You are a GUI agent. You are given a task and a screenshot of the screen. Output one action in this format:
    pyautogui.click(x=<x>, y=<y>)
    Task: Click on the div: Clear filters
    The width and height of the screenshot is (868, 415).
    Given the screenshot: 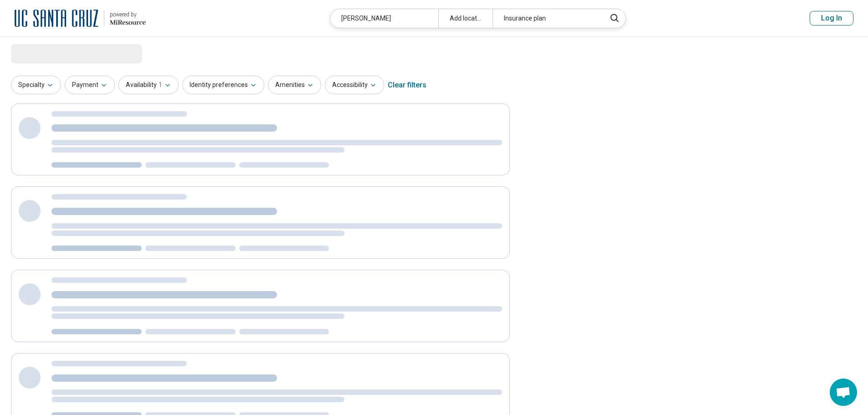 What is the action you would take?
    pyautogui.click(x=407, y=85)
    